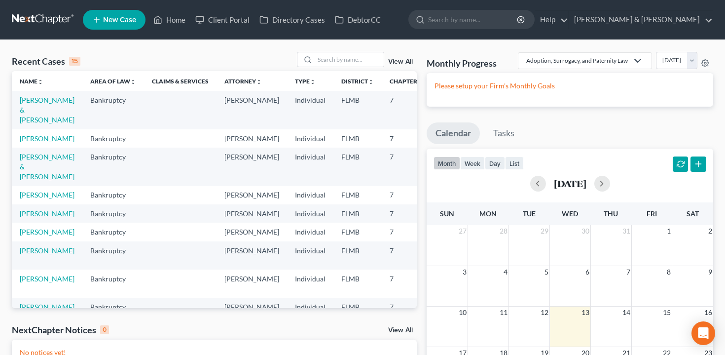 The image size is (725, 355). What do you see at coordinates (305, 81) in the screenshot?
I see `a: Typeunfold_more` at bounding box center [305, 81].